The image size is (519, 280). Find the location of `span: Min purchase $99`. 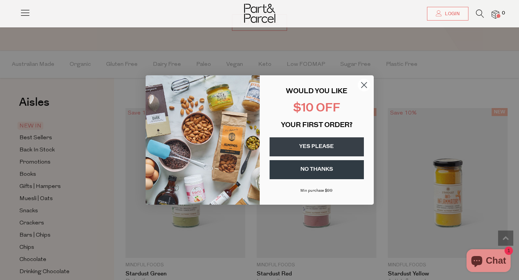

span: Min purchase $99 is located at coordinates (317, 191).